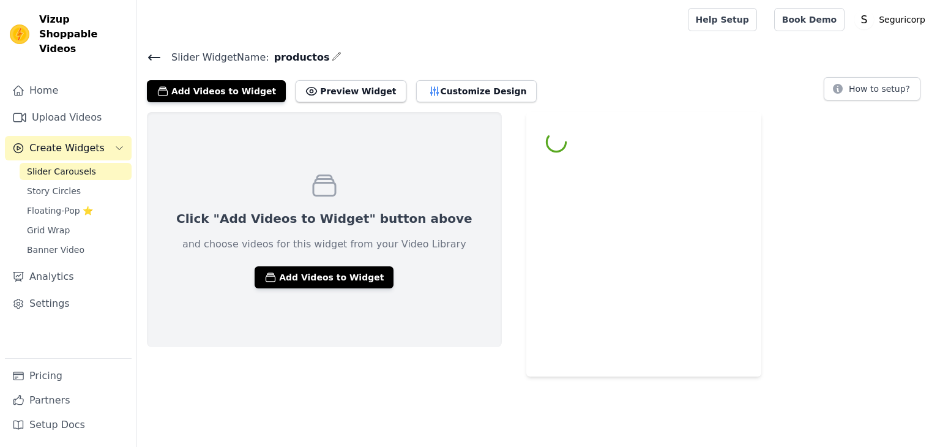 The image size is (940, 447). What do you see at coordinates (60, 211) in the screenshot?
I see `span: Floating-Pop ⭐` at bounding box center [60, 211].